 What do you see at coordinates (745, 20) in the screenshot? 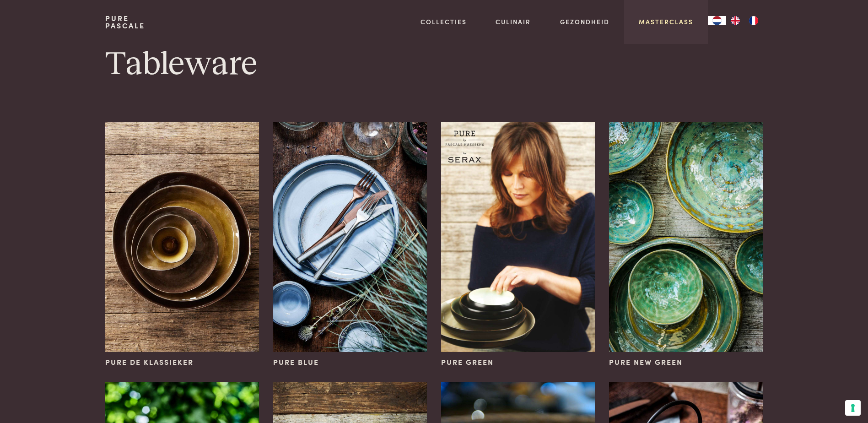
I see `ul: Language list` at bounding box center [745, 20].